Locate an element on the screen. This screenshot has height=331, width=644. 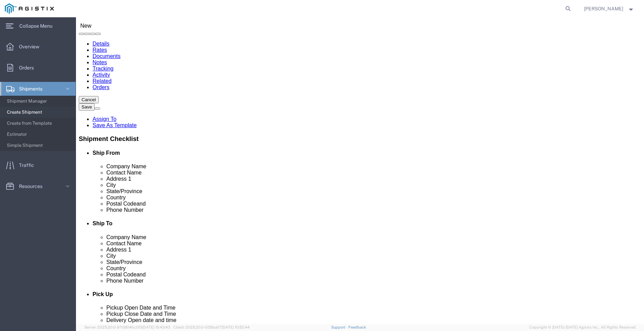
span: Traffic is located at coordinates (29, 165).